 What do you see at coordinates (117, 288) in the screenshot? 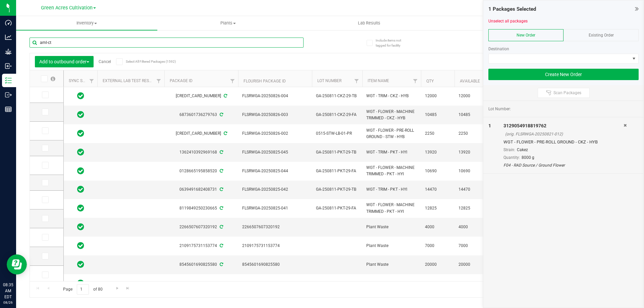
I see `a: Go to the next page` at bounding box center [117, 288].